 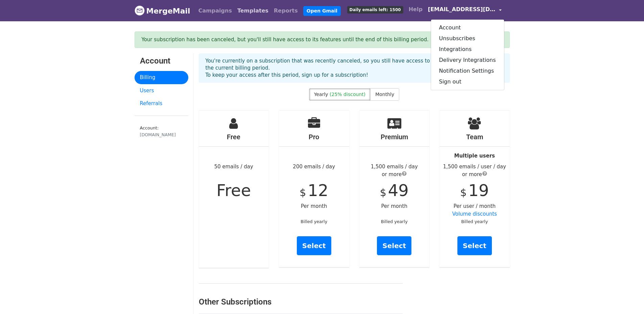 I want to click on div: Per month, so click(x=395, y=189).